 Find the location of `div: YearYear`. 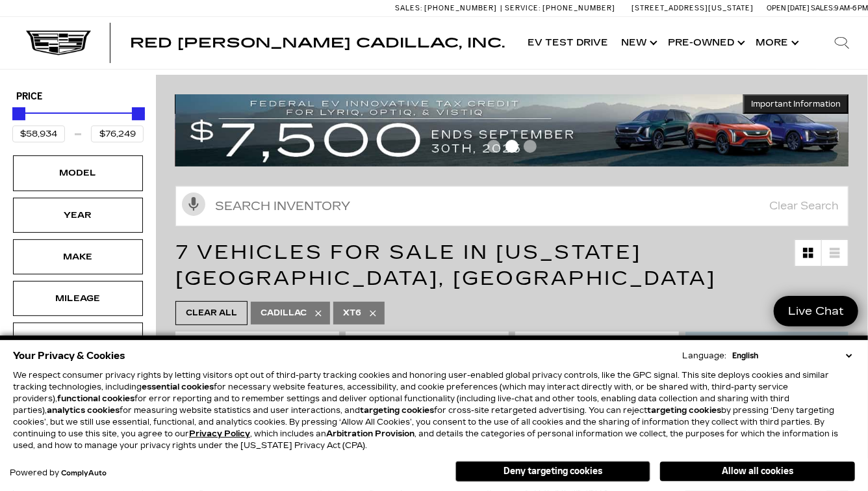

div: YearYear is located at coordinates (78, 216).